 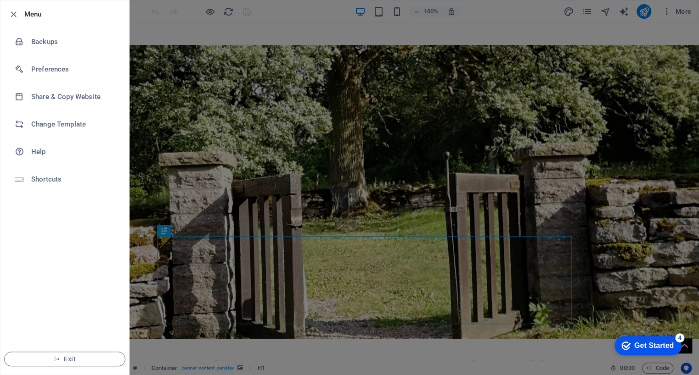 I want to click on span: Exit, so click(x=65, y=359).